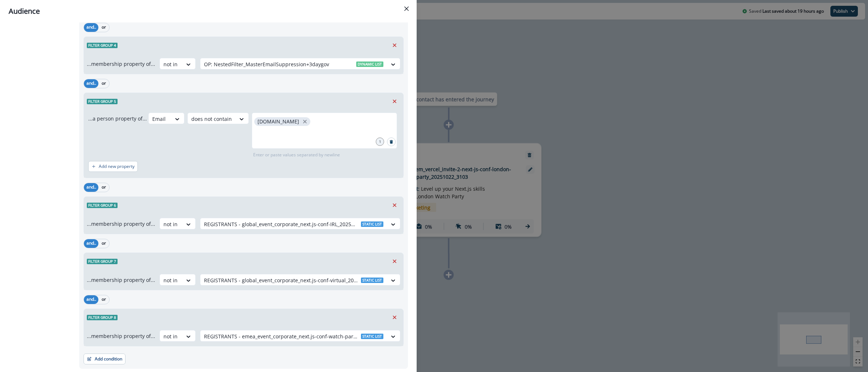 The image size is (868, 372). I want to click on button: Add new property, so click(113, 167).